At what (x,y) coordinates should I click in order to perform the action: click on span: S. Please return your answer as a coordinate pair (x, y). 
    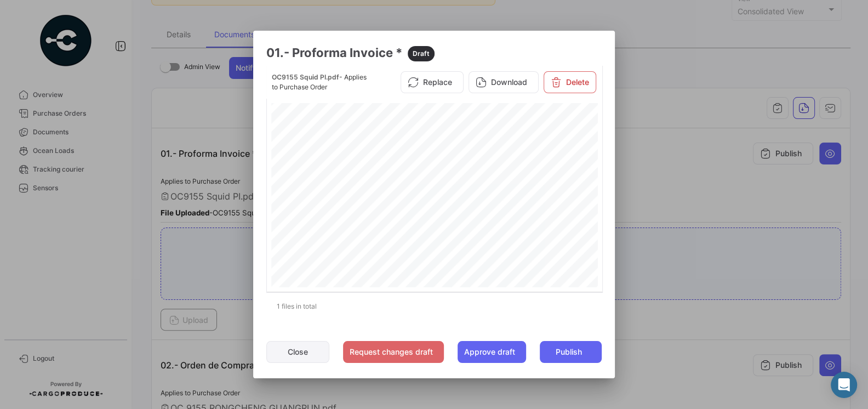
    Looking at the image, I should click on (492, 112).